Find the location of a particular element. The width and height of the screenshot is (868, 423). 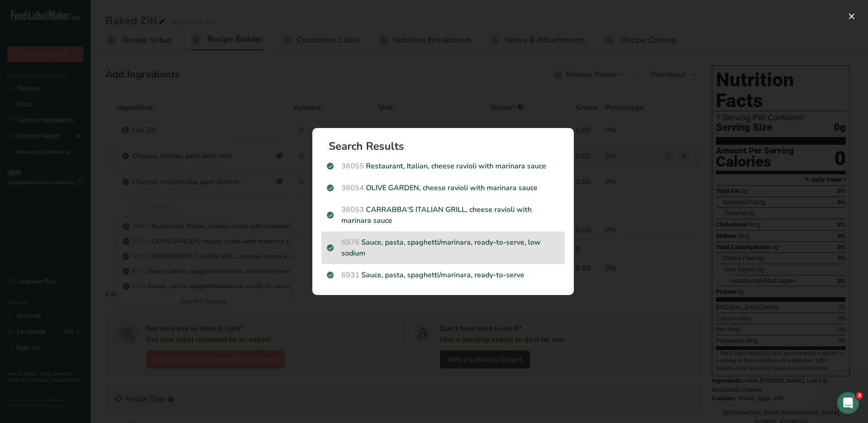

h1: Search Results is located at coordinates (447, 146).